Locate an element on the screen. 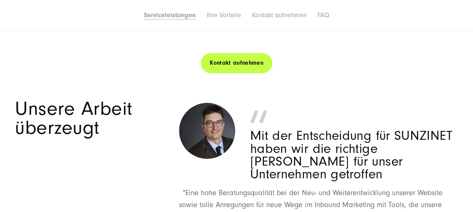 This screenshot has width=473, height=212. a: Serviceleistungen is located at coordinates (170, 15).